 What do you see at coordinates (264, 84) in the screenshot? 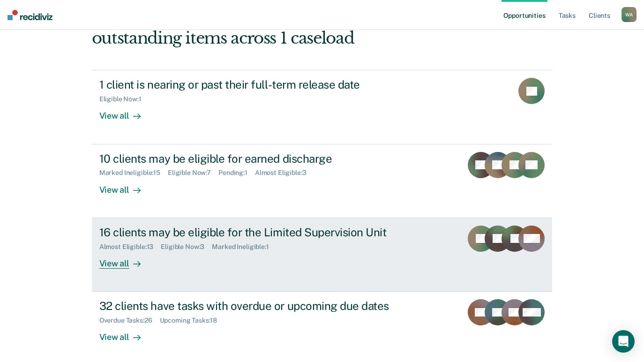
I see `div: 1 client is nearing or past their full-term release date` at bounding box center [264, 84].